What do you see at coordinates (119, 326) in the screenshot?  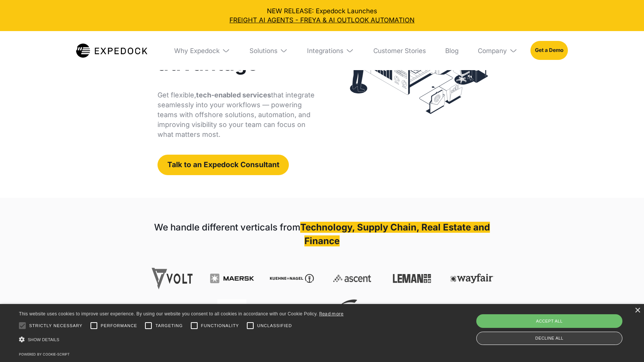 I see `span: Performance` at bounding box center [119, 326].